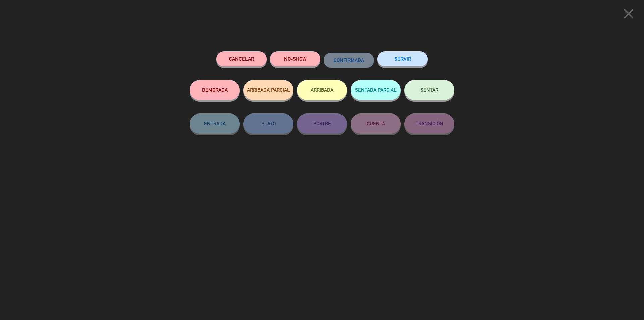 The width and height of the screenshot is (644, 320). I want to click on button: TRANSICIÓN, so click(429, 123).